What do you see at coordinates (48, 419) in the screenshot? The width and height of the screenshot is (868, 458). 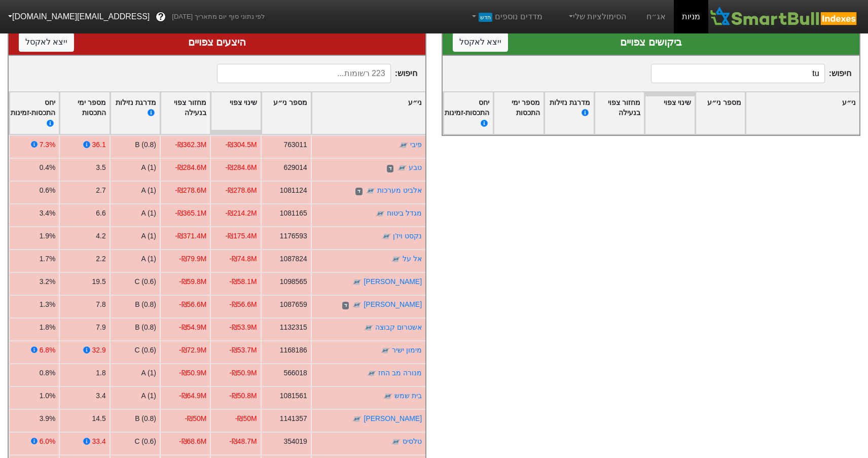 I see `div: 3.9%` at bounding box center [48, 419].